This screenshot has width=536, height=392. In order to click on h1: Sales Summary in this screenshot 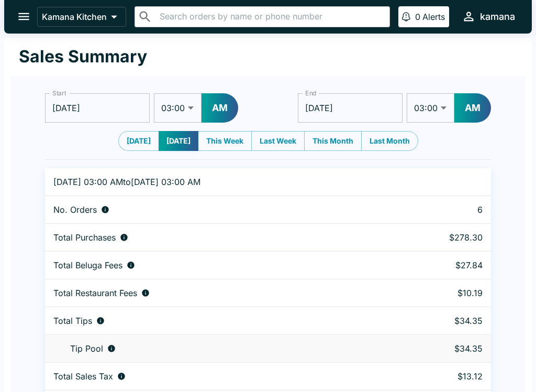, I will do `click(83, 57)`.